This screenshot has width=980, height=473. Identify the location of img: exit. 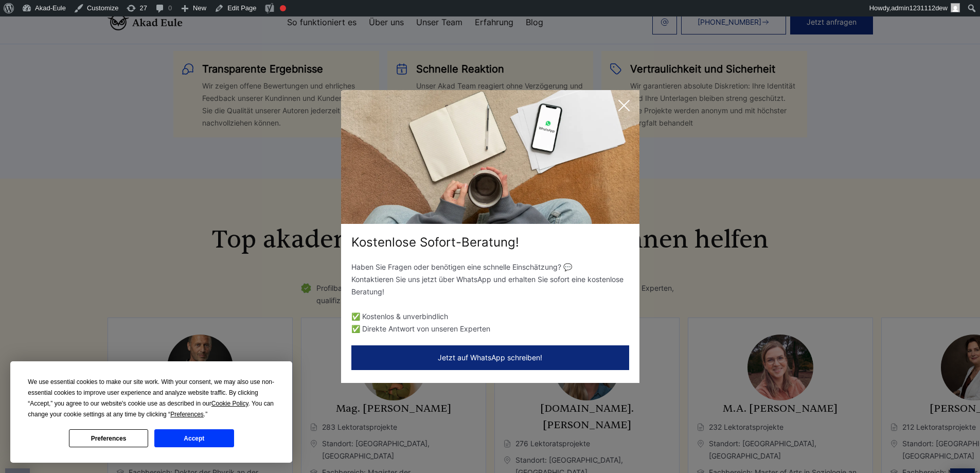
(490, 157).